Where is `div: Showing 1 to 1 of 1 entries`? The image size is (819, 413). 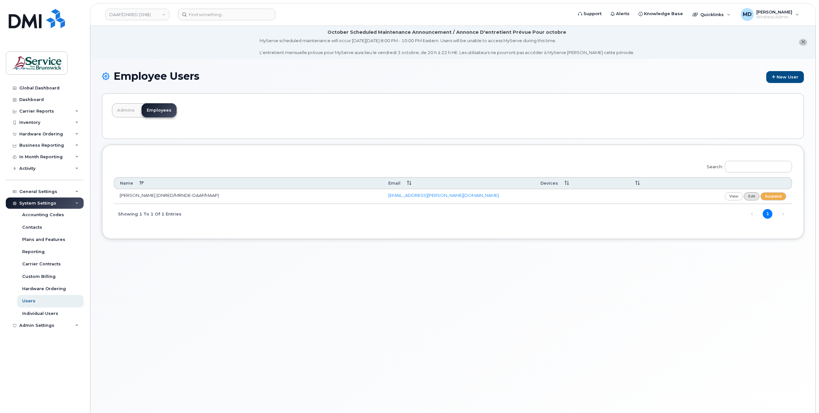 div: Showing 1 to 1 of 1 entries is located at coordinates (148, 214).